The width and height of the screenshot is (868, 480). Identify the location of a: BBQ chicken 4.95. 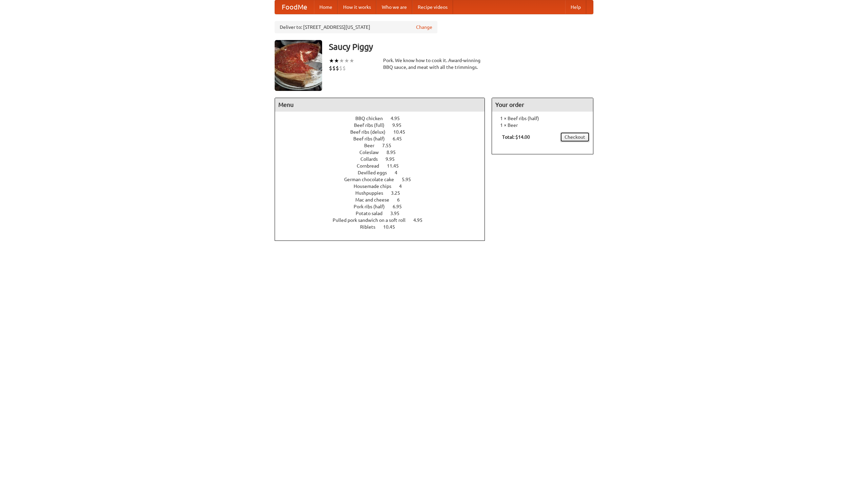
(384, 118).